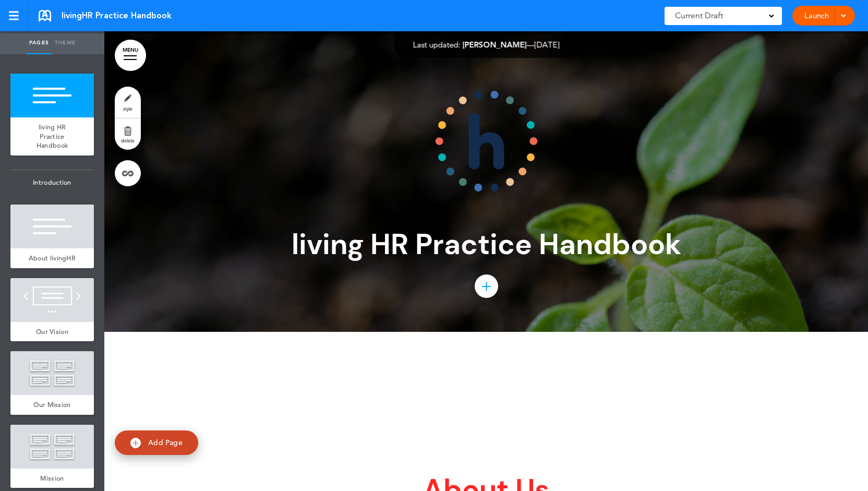  What do you see at coordinates (52, 405) in the screenshot?
I see `a: Our Mission` at bounding box center [52, 405].